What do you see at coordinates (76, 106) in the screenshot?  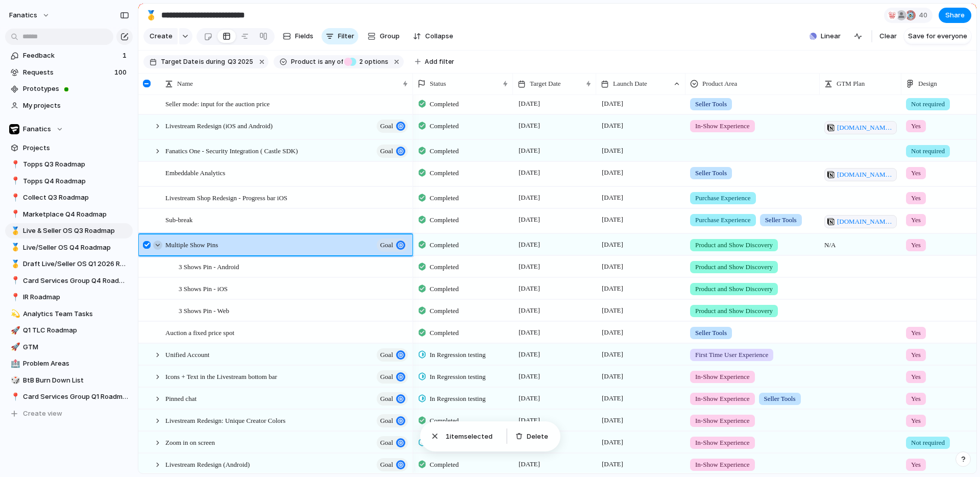 I see `span: My projects` at bounding box center [76, 106].